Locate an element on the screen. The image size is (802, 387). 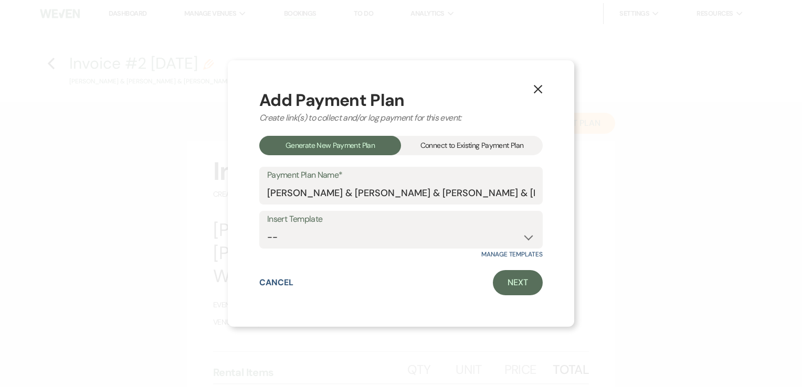
label: Payment Plan Name* is located at coordinates (401, 175).